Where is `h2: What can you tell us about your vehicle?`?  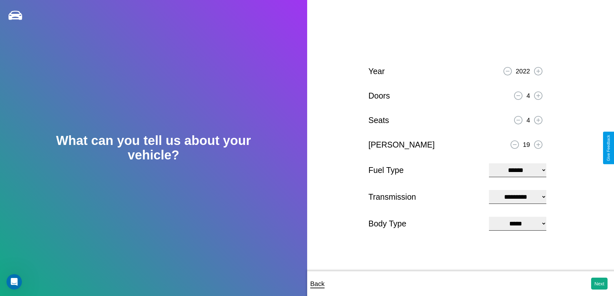 h2: What can you tell us about your vehicle? is located at coordinates (154, 148).